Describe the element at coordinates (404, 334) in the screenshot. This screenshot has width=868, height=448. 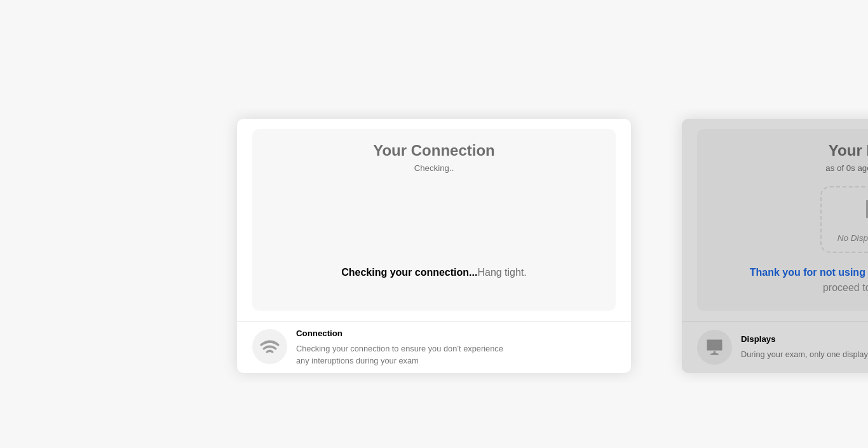
I see `h5: Connection` at that location.